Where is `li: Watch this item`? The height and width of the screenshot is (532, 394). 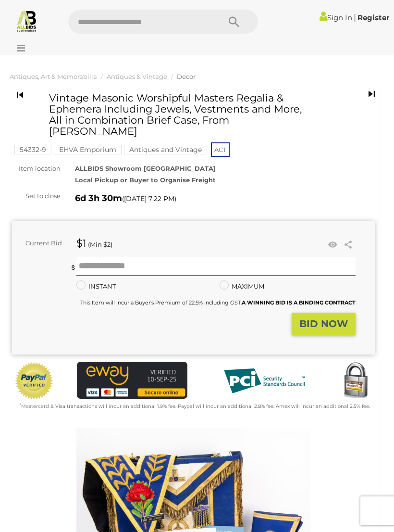 li: Watch this item is located at coordinates (332, 245).